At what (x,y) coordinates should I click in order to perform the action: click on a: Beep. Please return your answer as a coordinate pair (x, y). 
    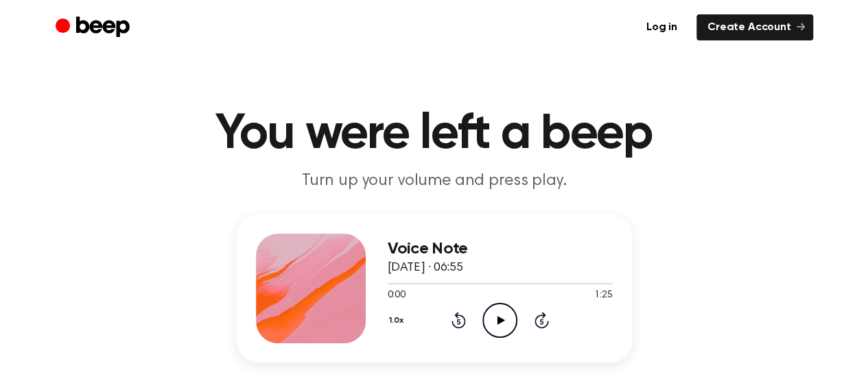
    Looking at the image, I should click on (94, 27).